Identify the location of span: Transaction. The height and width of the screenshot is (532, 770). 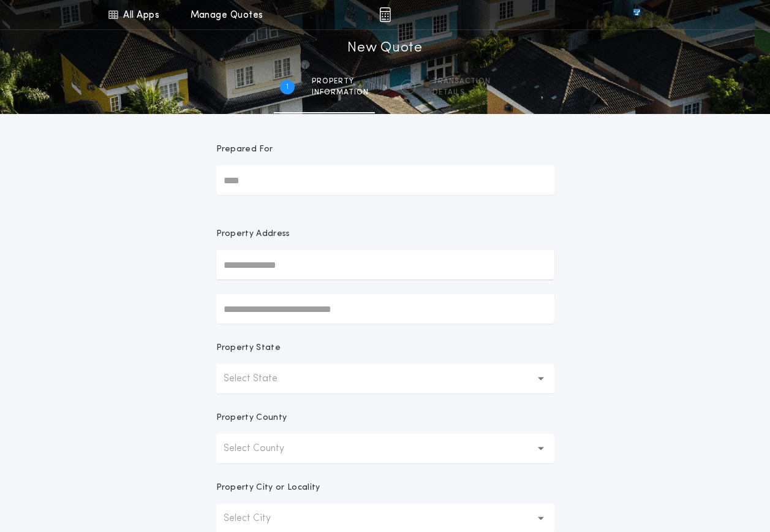
(462, 82).